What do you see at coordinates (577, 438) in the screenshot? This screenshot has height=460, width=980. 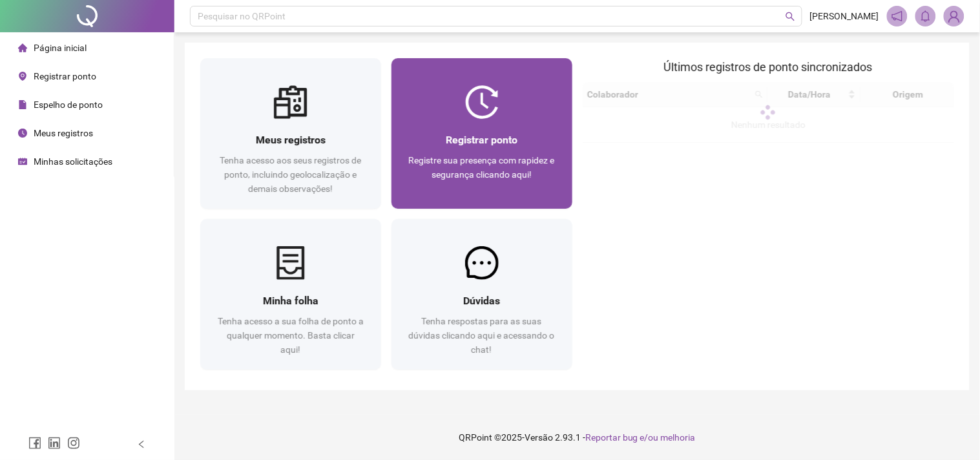 I see `footer: QRPoint © 2025 - 2.93.1 -` at bounding box center [577, 438].